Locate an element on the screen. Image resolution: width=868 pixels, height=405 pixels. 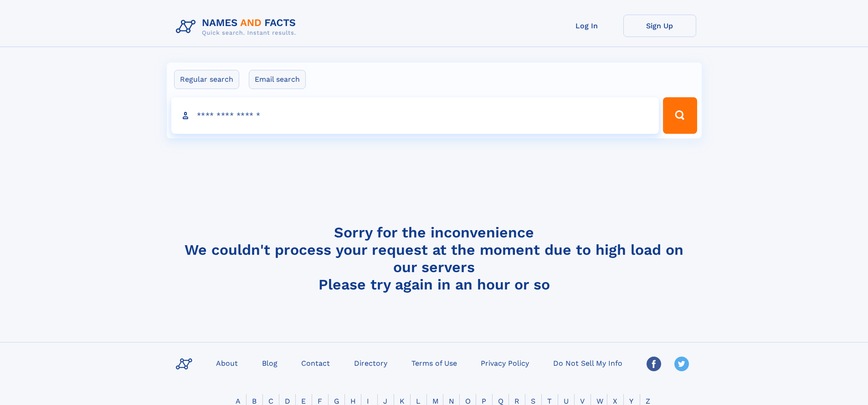
img: Twitter is located at coordinates (682, 364).